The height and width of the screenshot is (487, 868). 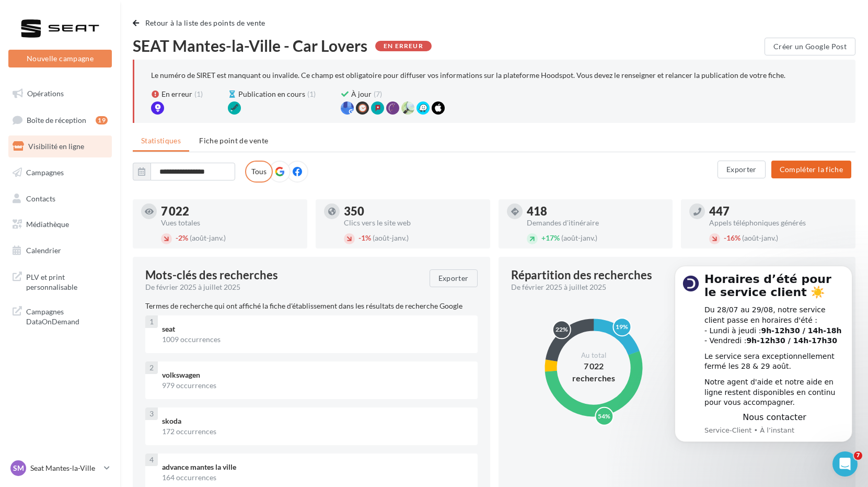 What do you see at coordinates (115, 167) in the screenshot?
I see `a: Nous contacter` at bounding box center [115, 167].